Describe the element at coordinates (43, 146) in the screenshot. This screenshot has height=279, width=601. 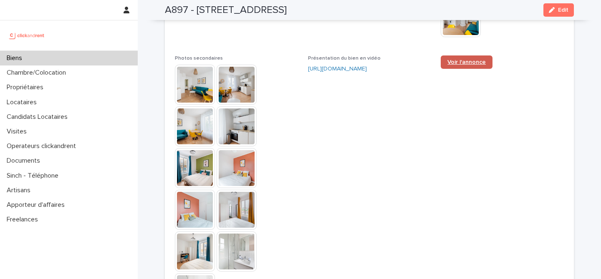
I see `p: Operateurs clickandrent` at that location.